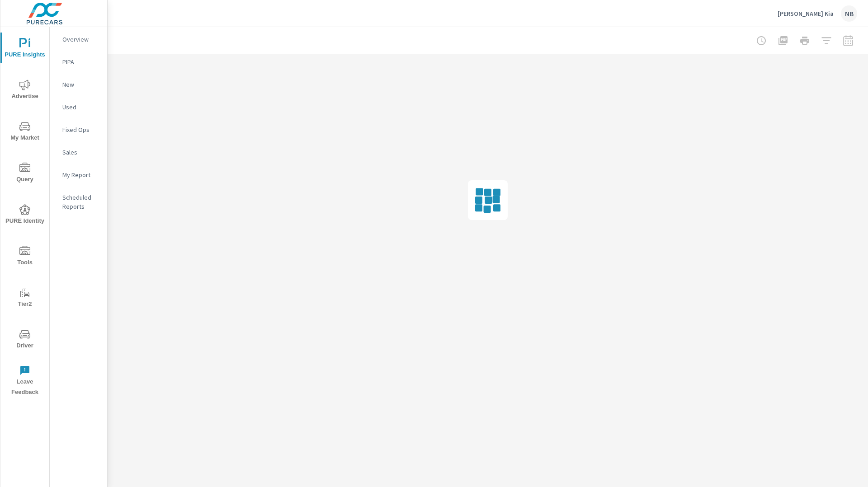  I want to click on div: Fixed Ops, so click(78, 130).